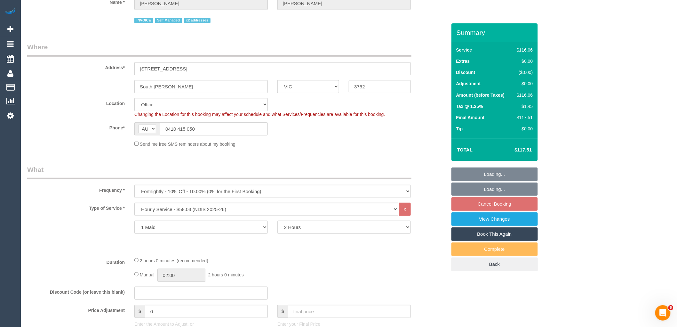 The image size is (677, 327). I want to click on span: Self Managed, so click(169, 20).